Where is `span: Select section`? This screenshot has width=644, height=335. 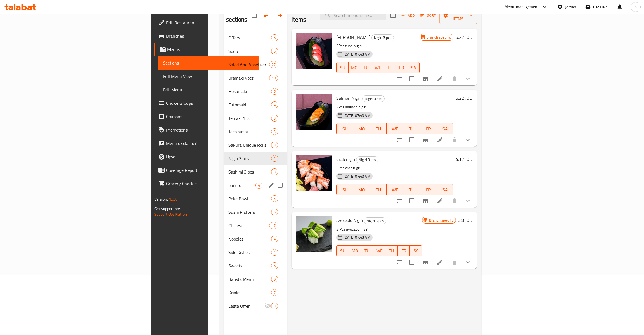
span: Select section is located at coordinates (393, 15).